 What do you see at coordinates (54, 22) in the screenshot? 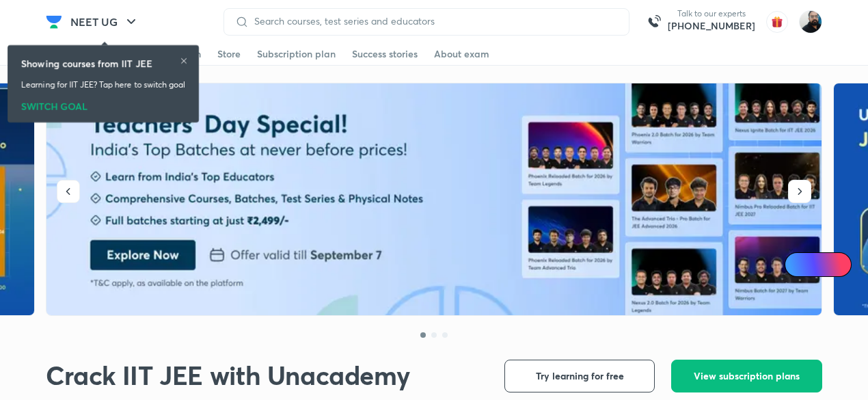
I see `a: Company Logo` at bounding box center [54, 22].